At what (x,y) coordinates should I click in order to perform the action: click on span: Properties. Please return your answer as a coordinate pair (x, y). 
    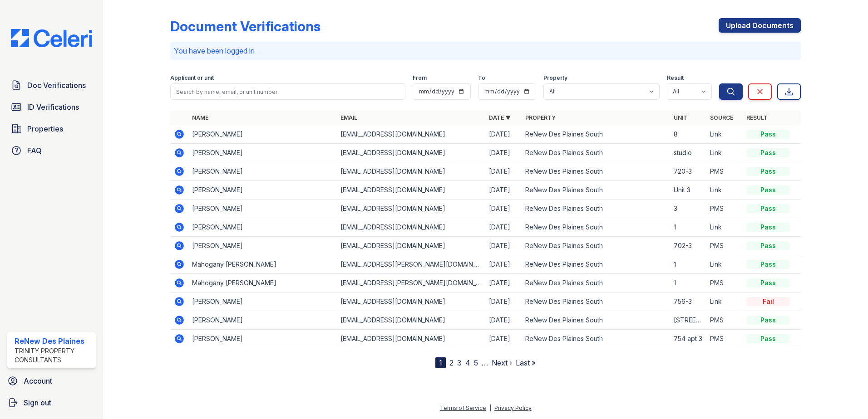
    Looking at the image, I should click on (45, 129).